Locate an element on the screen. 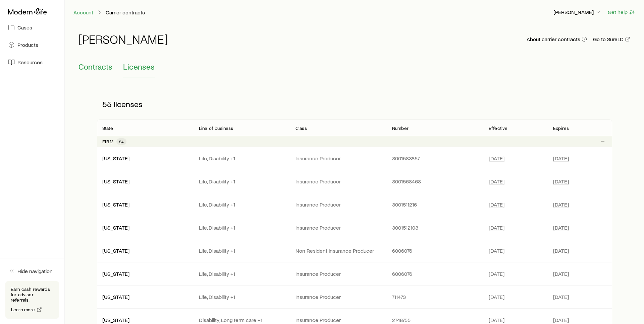 The height and width of the screenshot is (324, 644). span: Resources is located at coordinates (30, 62).